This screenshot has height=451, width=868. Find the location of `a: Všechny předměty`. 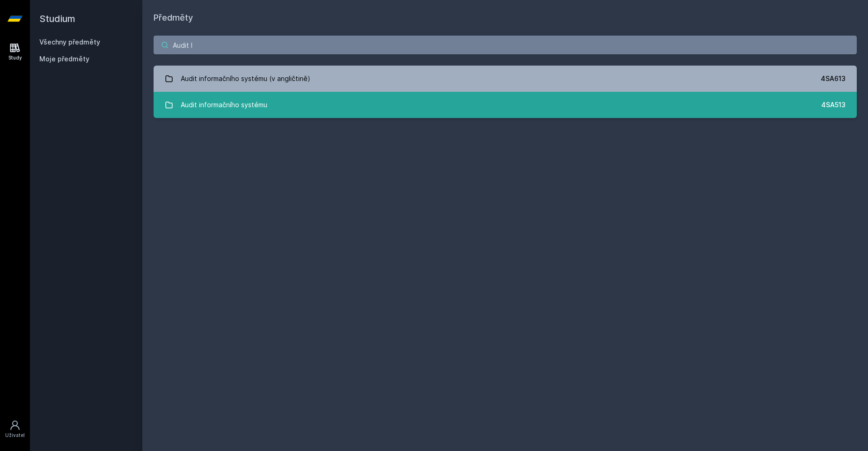

a: Všechny předměty is located at coordinates (70, 42).